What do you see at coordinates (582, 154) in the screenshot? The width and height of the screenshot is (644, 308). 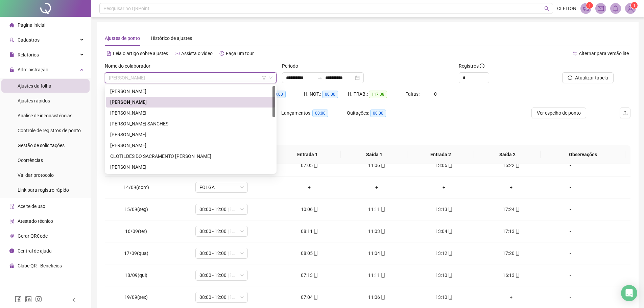 I see `th: Observações` at bounding box center [582, 154].